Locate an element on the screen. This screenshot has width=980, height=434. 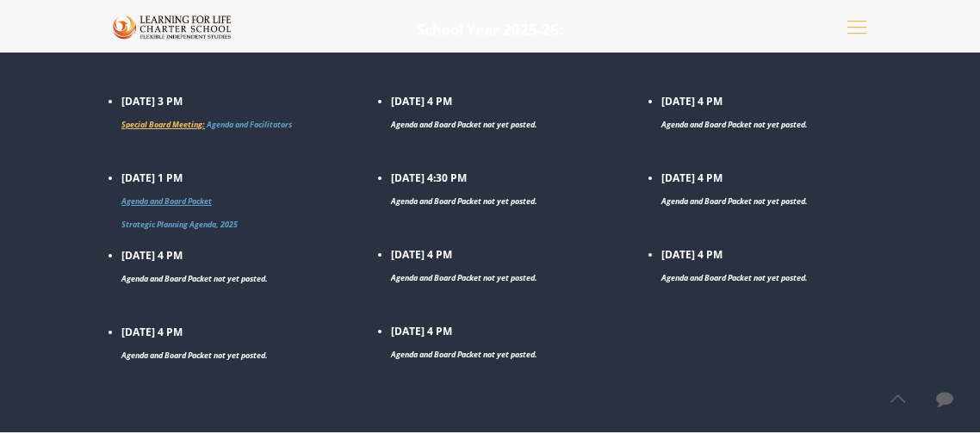
img: Board Meetings is located at coordinates (173, 27).